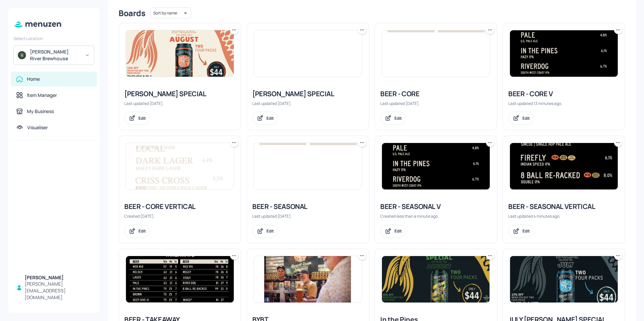  What do you see at coordinates (308, 166) in the screenshot?
I see `img: 2024-10-08-17283710599584e1aj616d27.jpeg` at bounding box center [308, 166].